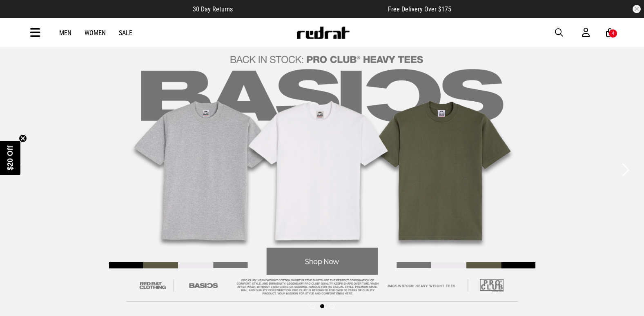 This screenshot has height=316, width=644. Describe the element at coordinates (612, 33) in the screenshot. I see `div: 4` at that location.